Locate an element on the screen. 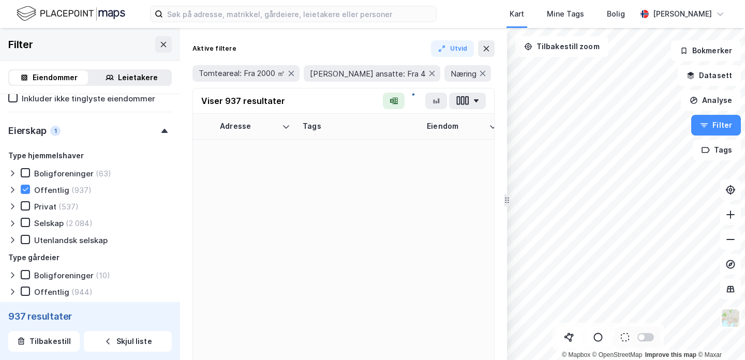 The width and height of the screenshot is (745, 360). button: Tilbakestill is located at coordinates (44, 342).